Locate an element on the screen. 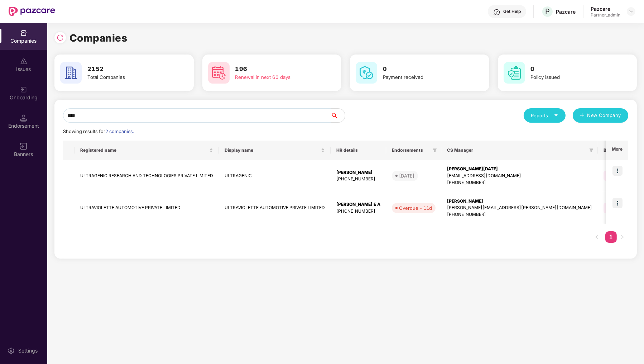 This screenshot has width=644, height=364. li: 1 is located at coordinates (611, 237).